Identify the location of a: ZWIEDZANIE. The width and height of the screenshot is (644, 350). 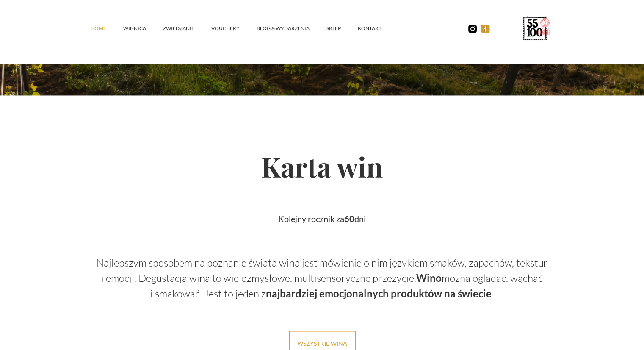
(187, 29).